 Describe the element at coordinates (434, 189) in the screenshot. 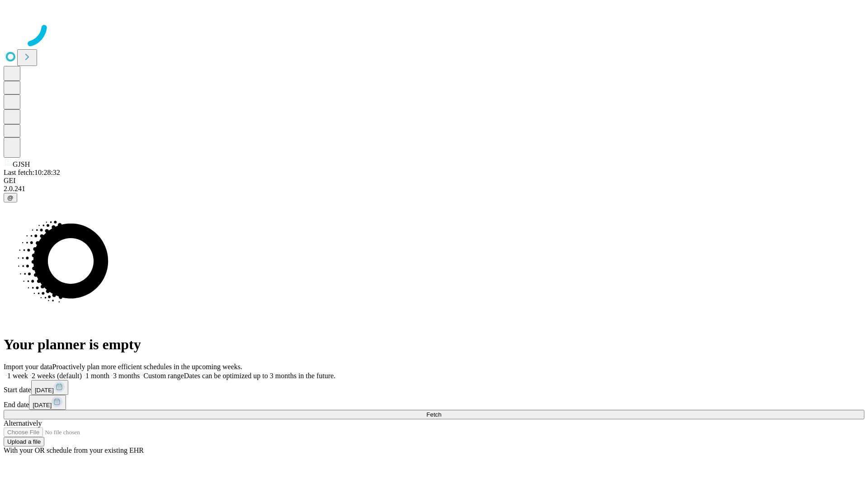

I see `div: 2.0.241` at that location.